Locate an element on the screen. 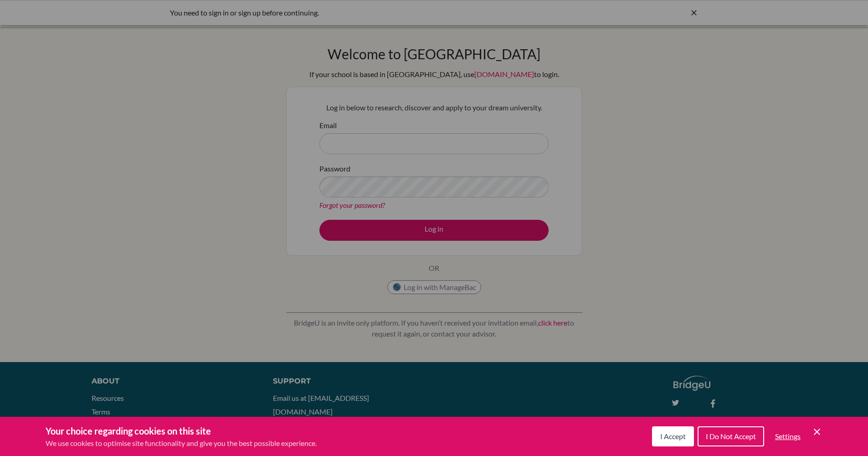 The height and width of the screenshot is (456, 868). button: Settings is located at coordinates (788, 436).